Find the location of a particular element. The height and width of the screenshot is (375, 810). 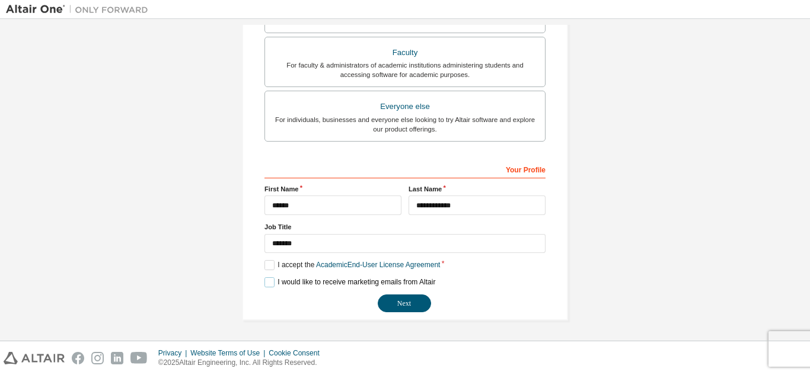

label: I accept the is located at coordinates (352, 265).